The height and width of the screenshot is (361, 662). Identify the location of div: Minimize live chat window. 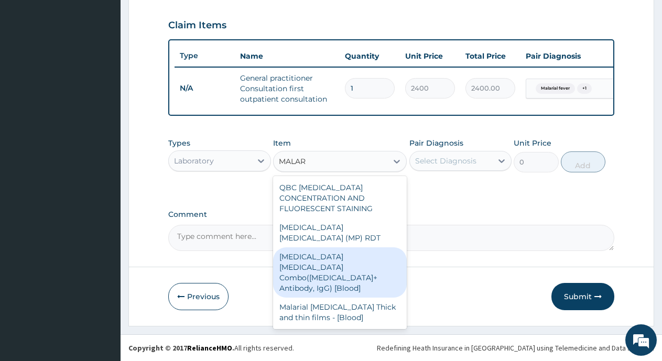
(185, 18).